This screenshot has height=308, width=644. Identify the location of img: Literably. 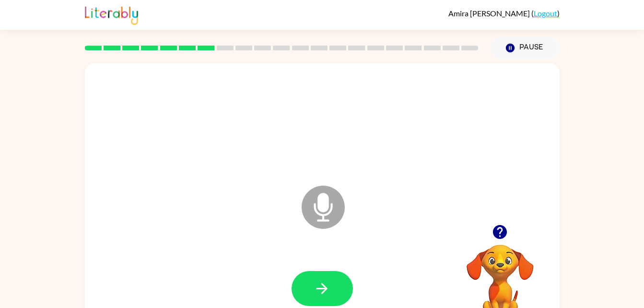
(111, 14).